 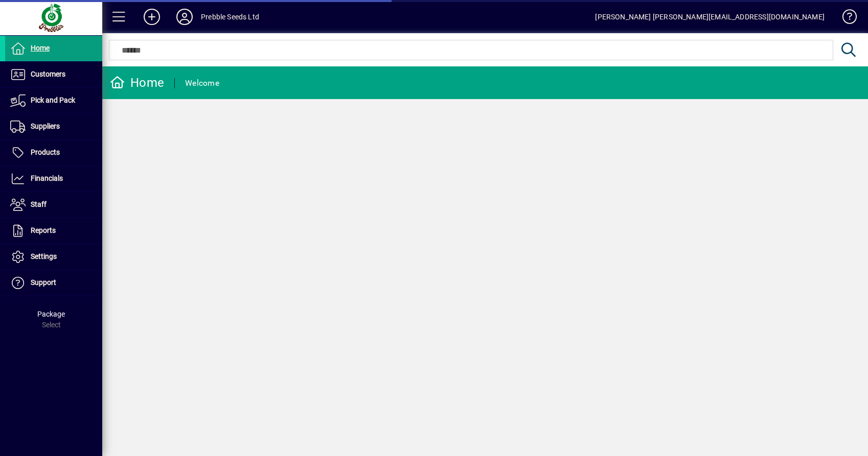 What do you see at coordinates (137, 83) in the screenshot?
I see `div: Home` at bounding box center [137, 83].